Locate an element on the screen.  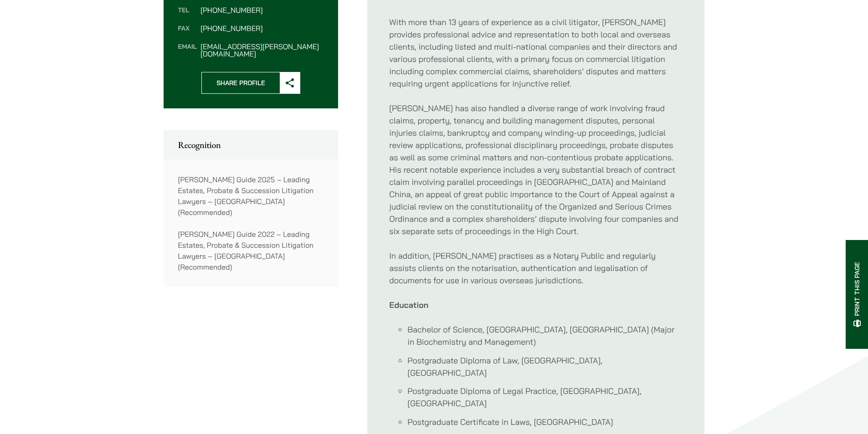
span: Share Profile is located at coordinates (241, 83).